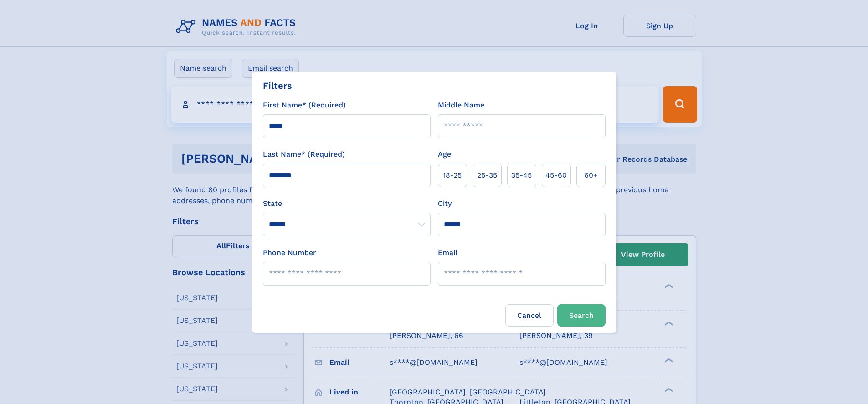  I want to click on label: State, so click(347, 204).